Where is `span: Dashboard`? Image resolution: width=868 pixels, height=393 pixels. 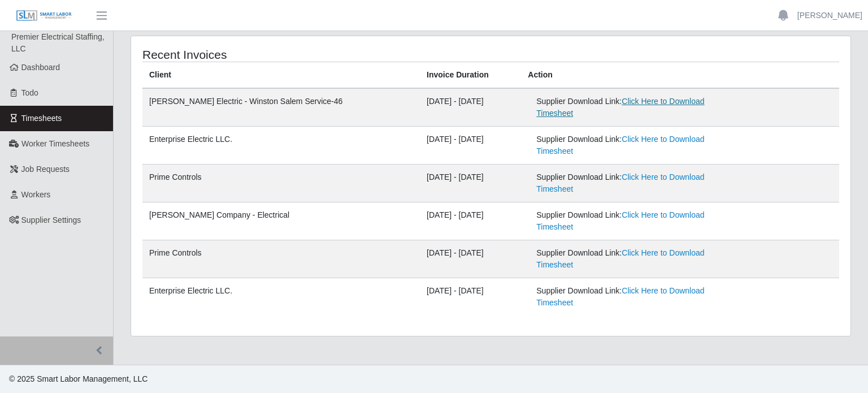
span: Dashboard is located at coordinates (41, 67).